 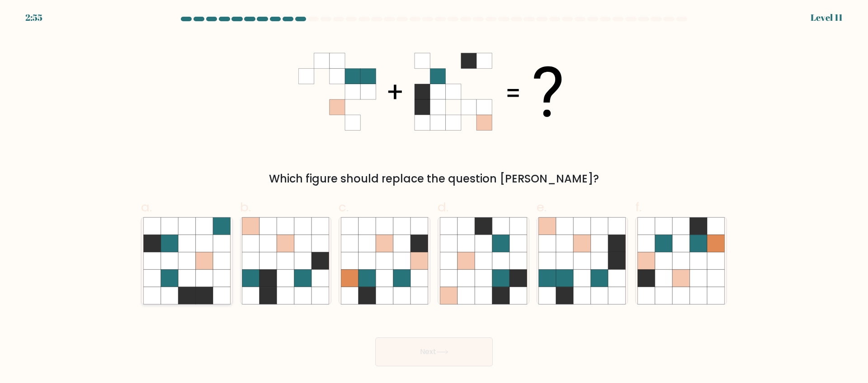 I want to click on span: a., so click(x=147, y=207).